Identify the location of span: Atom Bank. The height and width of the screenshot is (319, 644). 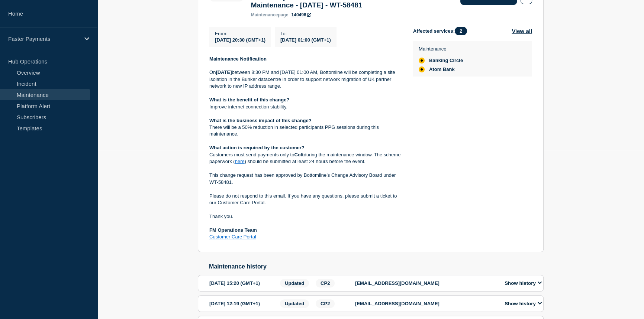
(442, 69).